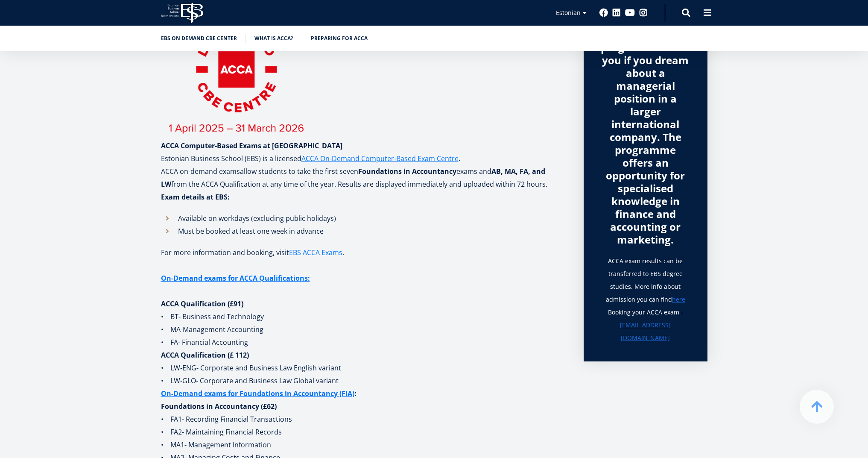 The height and width of the screenshot is (458, 868). Describe the element at coordinates (408, 171) in the screenshot. I see `strong: Foundations in Accountancy` at that location.